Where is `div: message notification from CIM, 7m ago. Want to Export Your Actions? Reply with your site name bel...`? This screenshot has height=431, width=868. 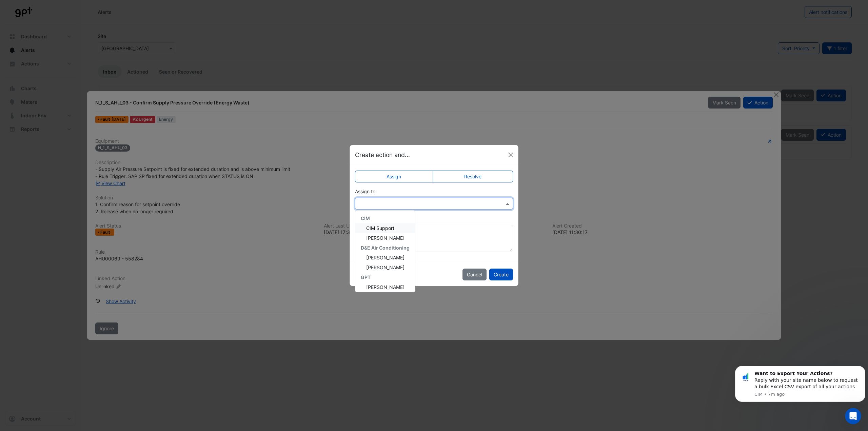 div: message notification from CIM, 7m ago. Want to Export Your Actions? Reply with your site name bel... is located at coordinates (68, 28).